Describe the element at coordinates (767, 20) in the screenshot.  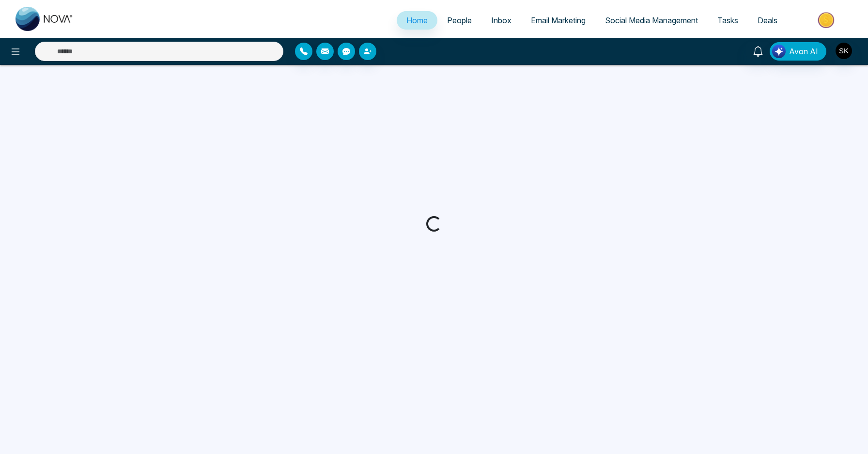
I see `a: Deals` at that location.